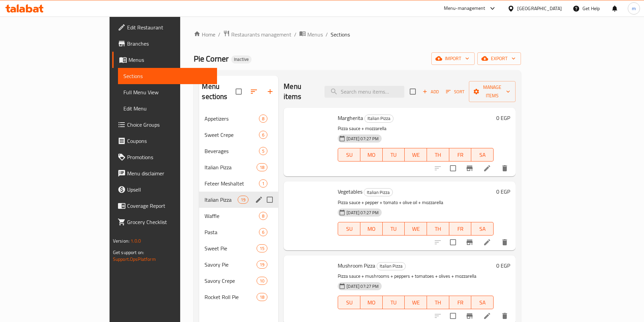 The height and width of the screenshot is (322, 644). Describe the element at coordinates (170, 27) in the screenshot. I see `span: Edit Restaurant` at that location.